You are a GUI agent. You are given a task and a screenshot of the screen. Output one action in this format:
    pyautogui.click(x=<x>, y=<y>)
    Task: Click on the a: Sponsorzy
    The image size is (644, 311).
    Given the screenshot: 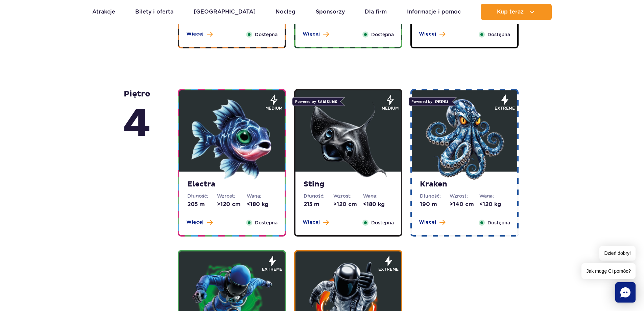 What is the action you would take?
    pyautogui.click(x=330, y=12)
    